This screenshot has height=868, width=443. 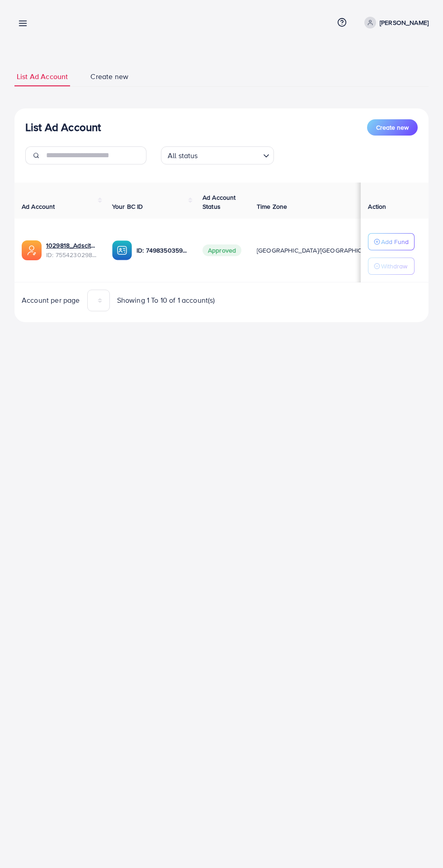 What do you see at coordinates (183, 155) in the screenshot?
I see `span: All status` at bounding box center [183, 155].